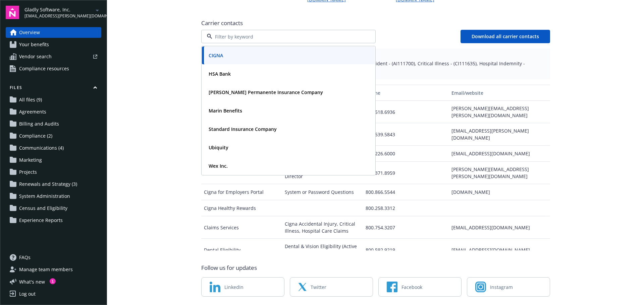 This screenshot has width=644, height=305. What do you see at coordinates (97, 10) in the screenshot?
I see `a: arrowDropDown` at bounding box center [97, 10].